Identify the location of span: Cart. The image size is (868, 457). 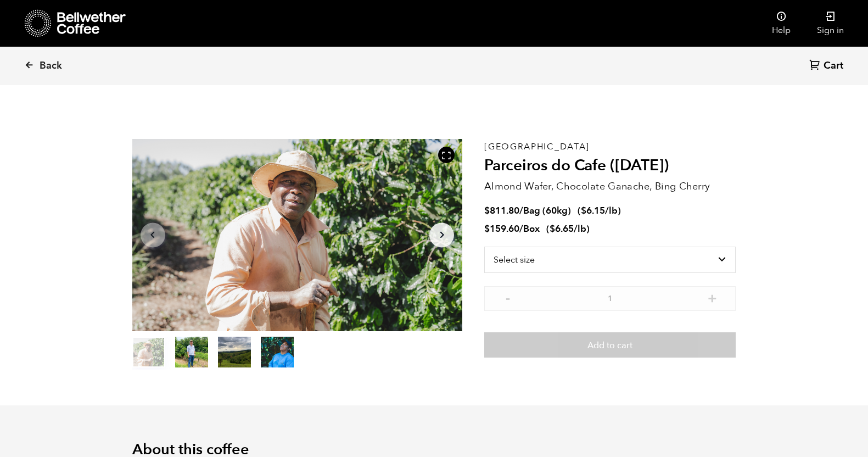
(834, 66).